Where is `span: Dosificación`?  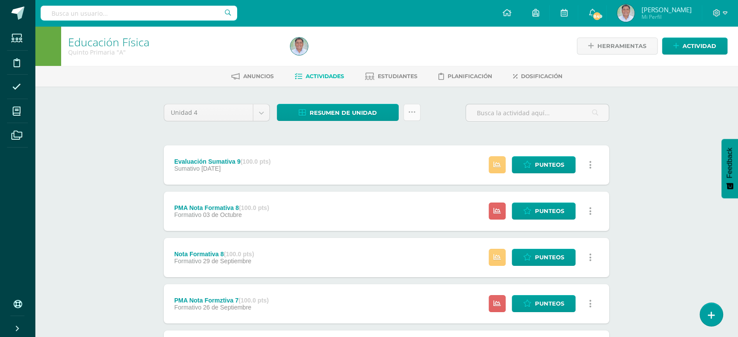
span: Dosificación is located at coordinates (541, 76).